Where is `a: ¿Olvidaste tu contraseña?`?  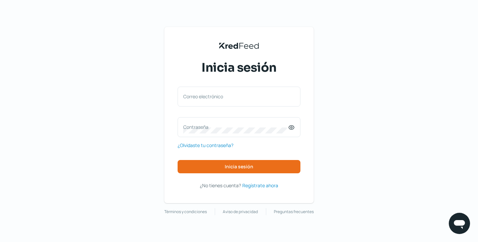
a: ¿Olvidaste tu contraseña? is located at coordinates (206, 145).